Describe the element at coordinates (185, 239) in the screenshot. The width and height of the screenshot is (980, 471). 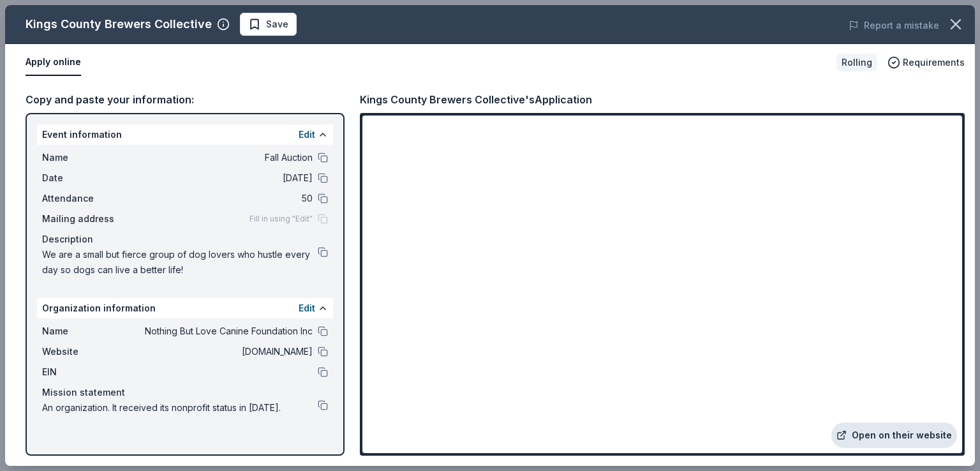
I see `div: Description` at that location.